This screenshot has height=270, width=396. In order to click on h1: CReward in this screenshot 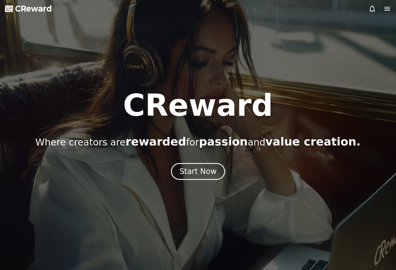, I will do `click(198, 106)`.